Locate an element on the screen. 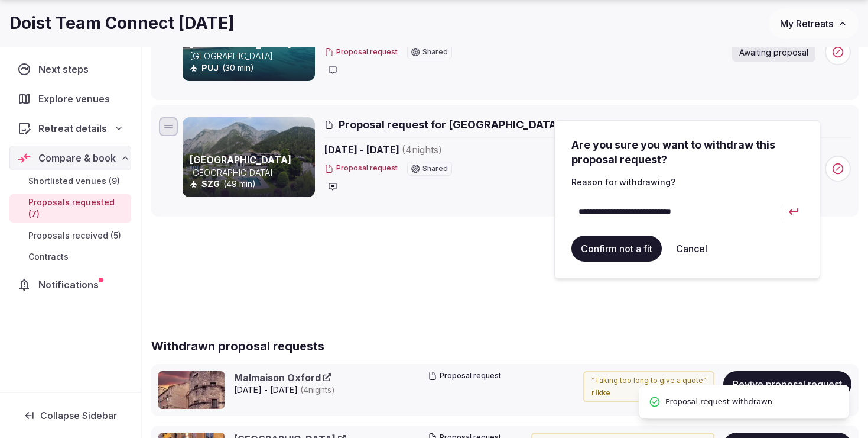  span: Proposals received (5) is located at coordinates (74, 235).